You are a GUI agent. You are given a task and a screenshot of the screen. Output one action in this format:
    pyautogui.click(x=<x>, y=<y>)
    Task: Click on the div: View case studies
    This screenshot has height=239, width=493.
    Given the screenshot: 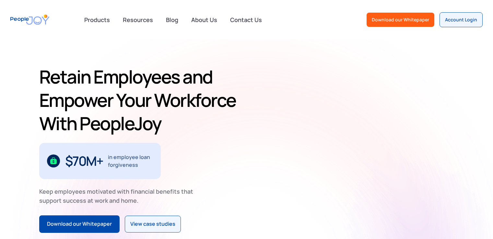 What is the action you would take?
    pyautogui.click(x=153, y=224)
    